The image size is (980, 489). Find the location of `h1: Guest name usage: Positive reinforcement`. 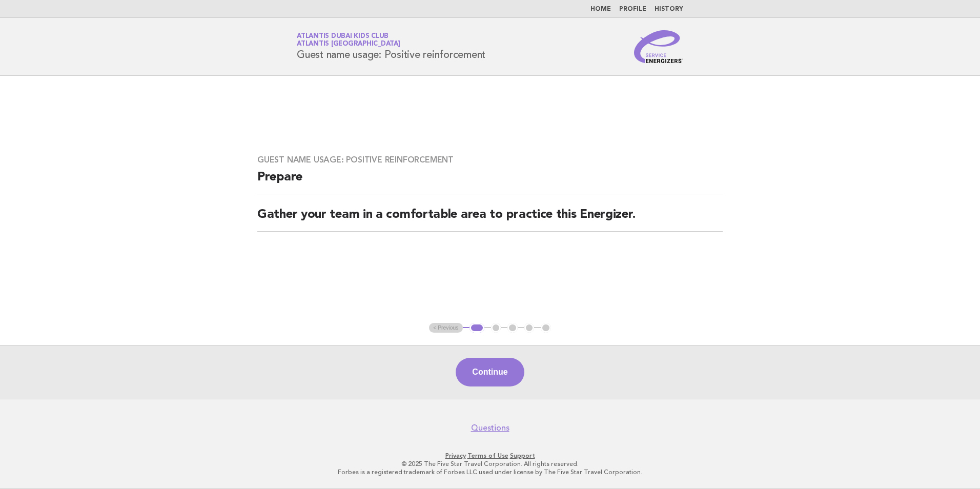

h1: Guest name usage: Positive reinforcement is located at coordinates (391, 47).